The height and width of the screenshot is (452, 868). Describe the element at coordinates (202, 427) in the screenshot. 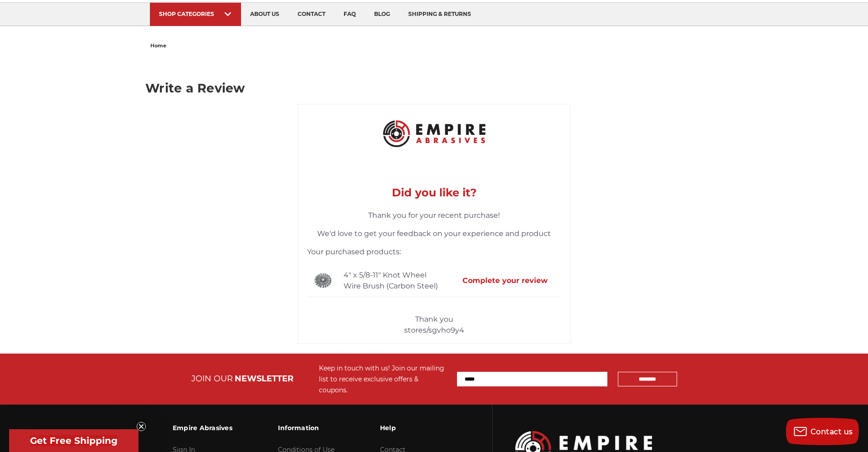

I see `h3: Empire Abrasives` at that location.